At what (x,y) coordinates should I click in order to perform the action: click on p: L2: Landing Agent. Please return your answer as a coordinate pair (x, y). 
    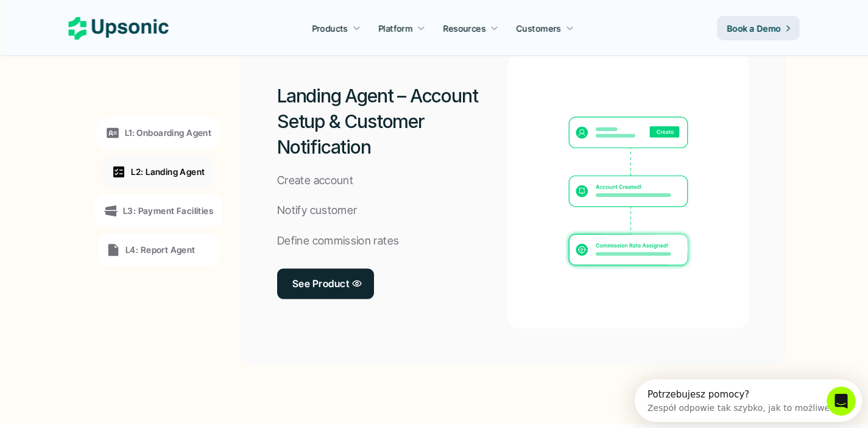
    Looking at the image, I should click on (167, 172).